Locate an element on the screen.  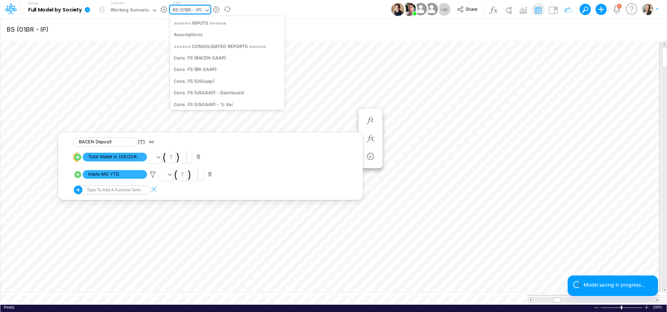
div: ====== INPUTS ====== is located at coordinates (227, 23).